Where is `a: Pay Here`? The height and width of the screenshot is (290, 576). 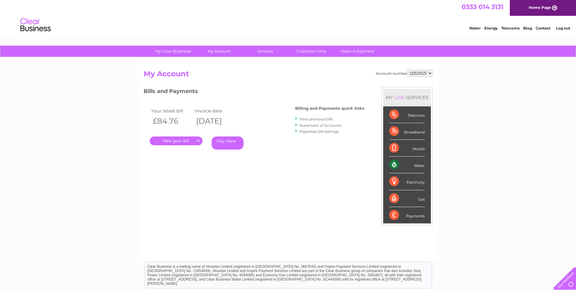
a: Pay Here is located at coordinates (227, 143).